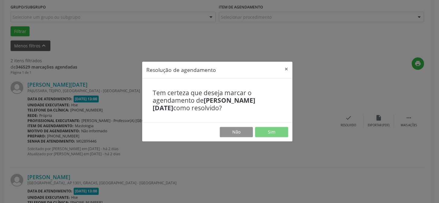  I want to click on h4: Tem certeza que deseja marcar o agendamento de como resolvido?, so click(217, 100).